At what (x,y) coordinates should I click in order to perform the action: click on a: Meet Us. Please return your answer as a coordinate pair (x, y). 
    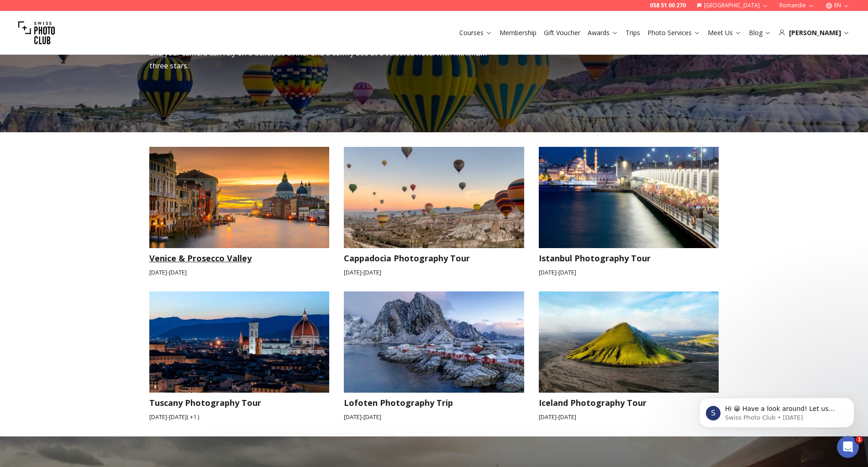
    Looking at the image, I should click on (724, 33).